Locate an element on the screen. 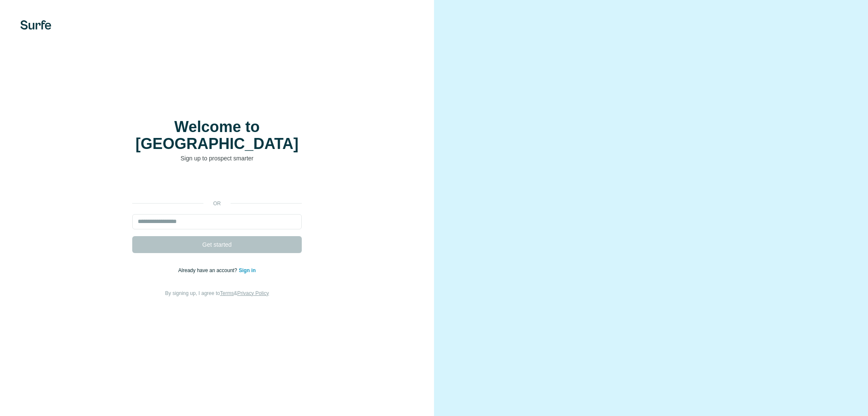 This screenshot has width=868, height=416. span: Already have an account? is located at coordinates (208, 271).